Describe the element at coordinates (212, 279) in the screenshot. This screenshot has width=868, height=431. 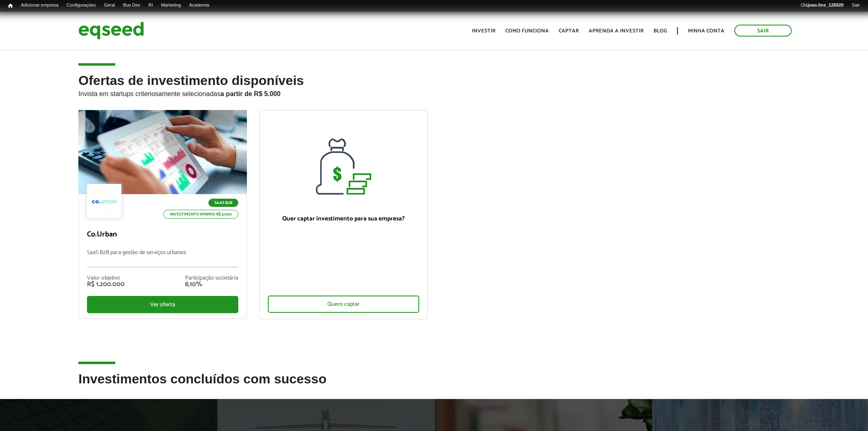
I see `div: Participação societária` at that location.